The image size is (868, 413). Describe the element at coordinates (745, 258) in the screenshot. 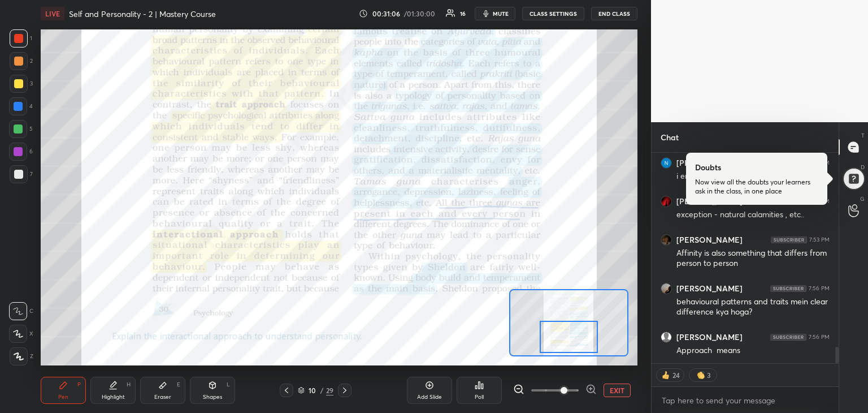

I see `div: grid` at that location.